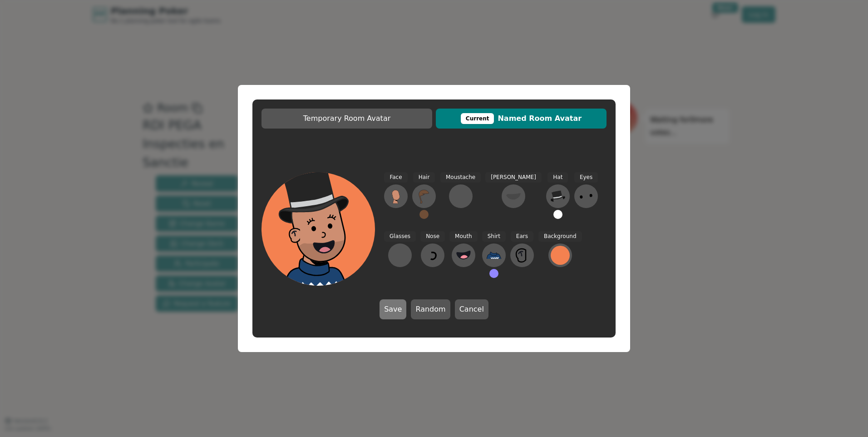 This screenshot has height=437, width=868. What do you see at coordinates (393, 309) in the screenshot?
I see `button: Save` at bounding box center [393, 309].